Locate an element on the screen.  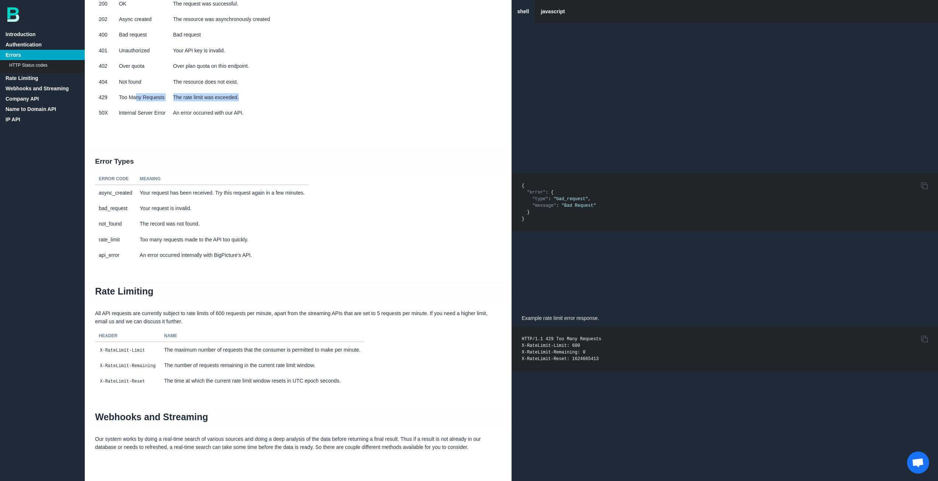
td: 402 is located at coordinates (105, 66).